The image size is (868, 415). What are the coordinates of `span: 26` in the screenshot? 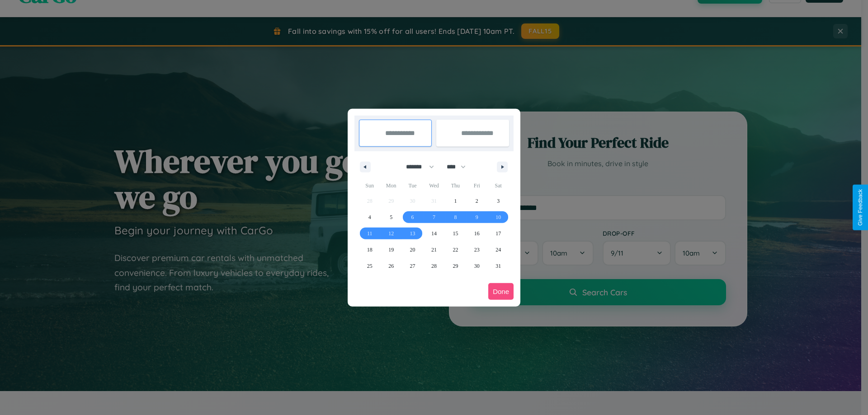 It's located at (391, 266).